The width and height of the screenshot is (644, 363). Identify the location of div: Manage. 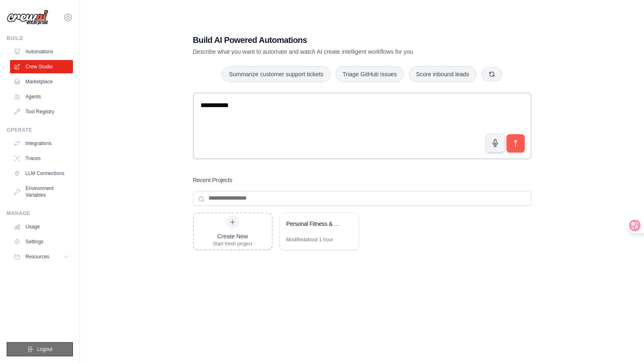
(39, 213).